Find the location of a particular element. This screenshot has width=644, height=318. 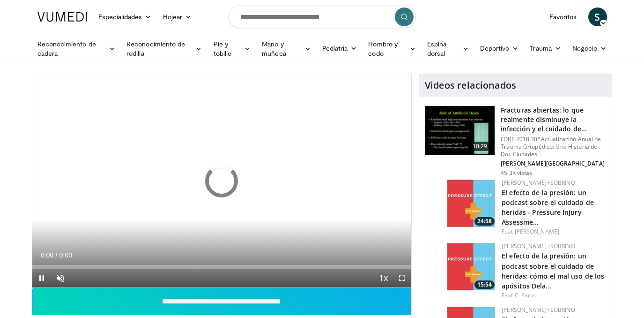

a: C. Parks is located at coordinates (526, 295).